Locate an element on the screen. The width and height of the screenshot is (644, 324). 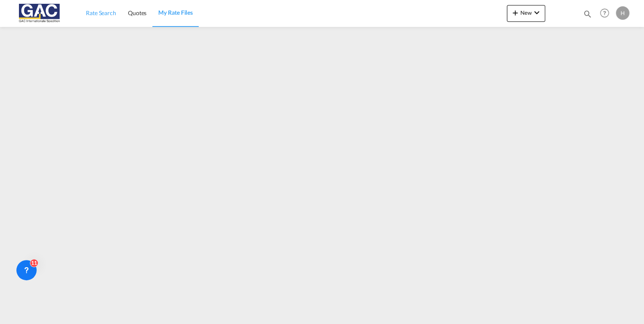
md-icon: icon-plus 400-fg is located at coordinates (515, 13).